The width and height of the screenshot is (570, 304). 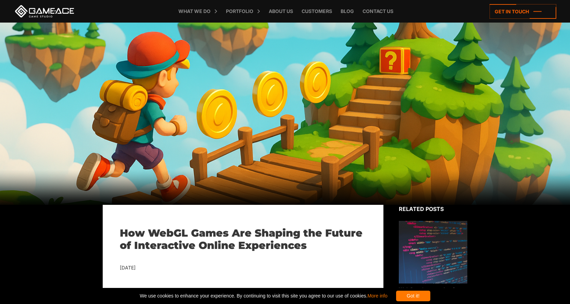 I want to click on div: Related posts, so click(x=433, y=209).